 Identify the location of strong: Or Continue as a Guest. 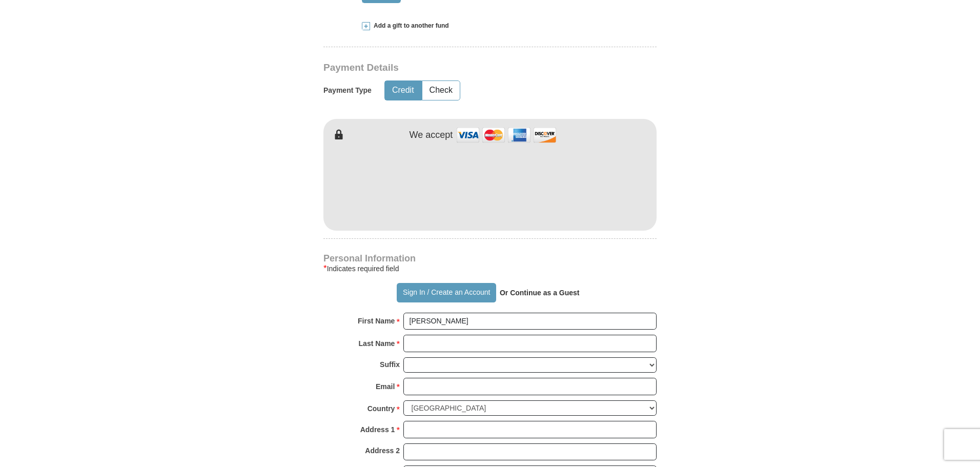
(540, 293).